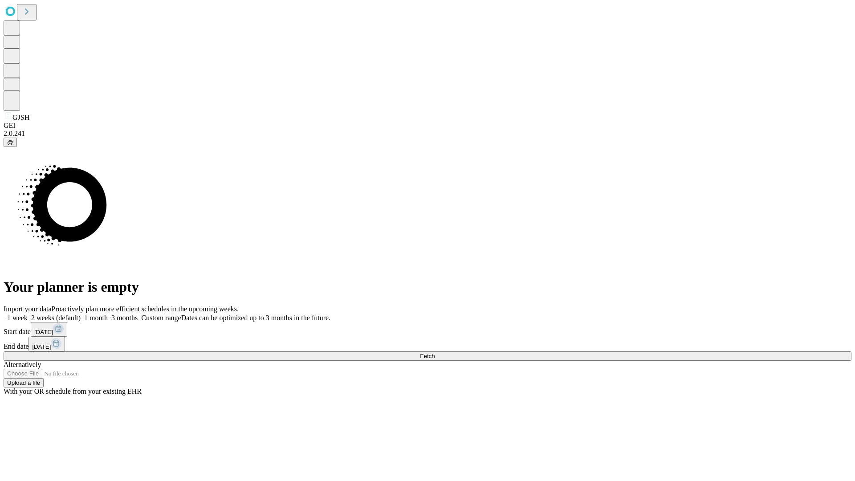  What do you see at coordinates (145, 309) in the screenshot?
I see `span: Proactively plan more efficient schedules in the upcoming weeks.` at bounding box center [145, 309].